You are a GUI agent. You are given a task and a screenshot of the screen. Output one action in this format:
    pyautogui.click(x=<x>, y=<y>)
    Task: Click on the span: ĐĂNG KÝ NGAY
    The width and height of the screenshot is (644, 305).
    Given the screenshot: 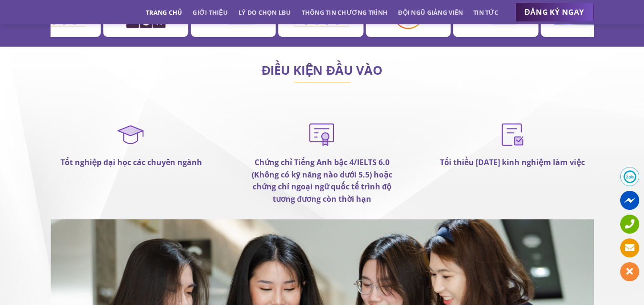 What is the action you would take?
    pyautogui.click(x=555, y=12)
    